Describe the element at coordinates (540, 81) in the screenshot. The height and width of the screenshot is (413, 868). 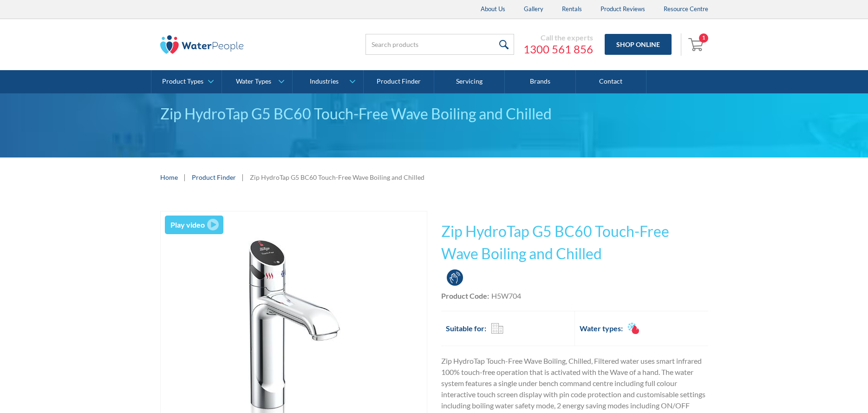
I see `a: Brands` at that location.